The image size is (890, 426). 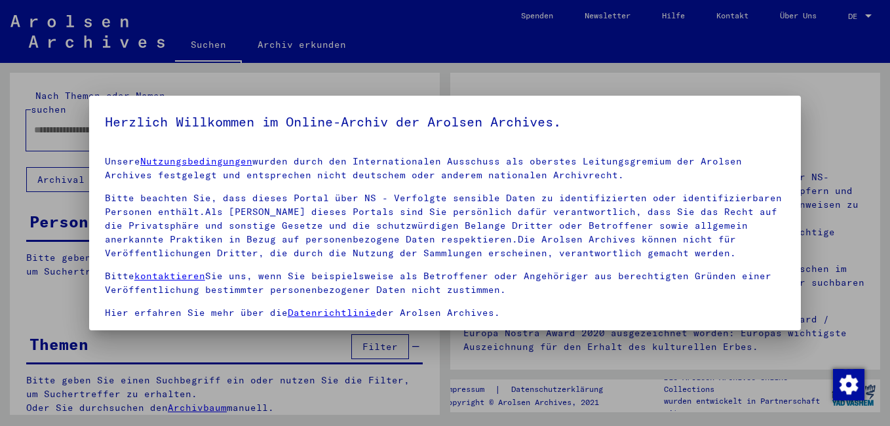 What do you see at coordinates (445, 122) in the screenshot?
I see `h5: Herzlich Willkommen im Online-Archiv der Arolsen Archives.` at bounding box center [445, 122].